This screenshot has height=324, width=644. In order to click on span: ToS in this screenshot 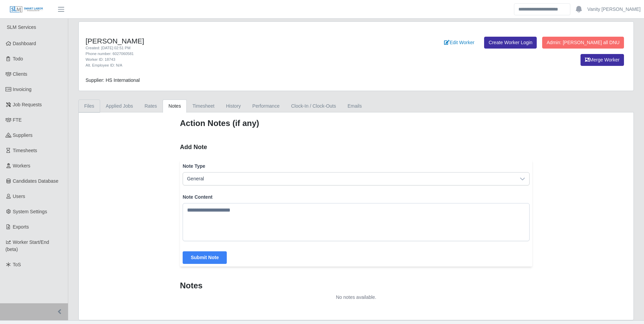, I will do `click(17, 264)`.